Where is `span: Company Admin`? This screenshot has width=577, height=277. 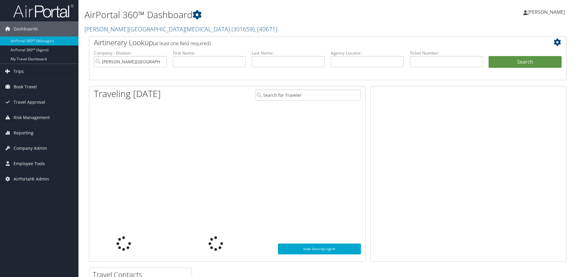
span: Company Admin is located at coordinates (30, 148).